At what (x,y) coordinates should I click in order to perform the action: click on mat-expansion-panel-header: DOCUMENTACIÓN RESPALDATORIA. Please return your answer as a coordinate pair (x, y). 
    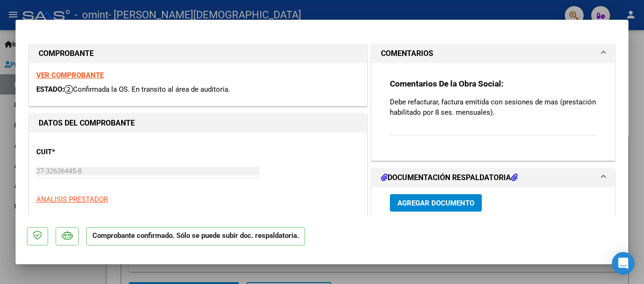
    Looking at the image, I should click on (493, 178).